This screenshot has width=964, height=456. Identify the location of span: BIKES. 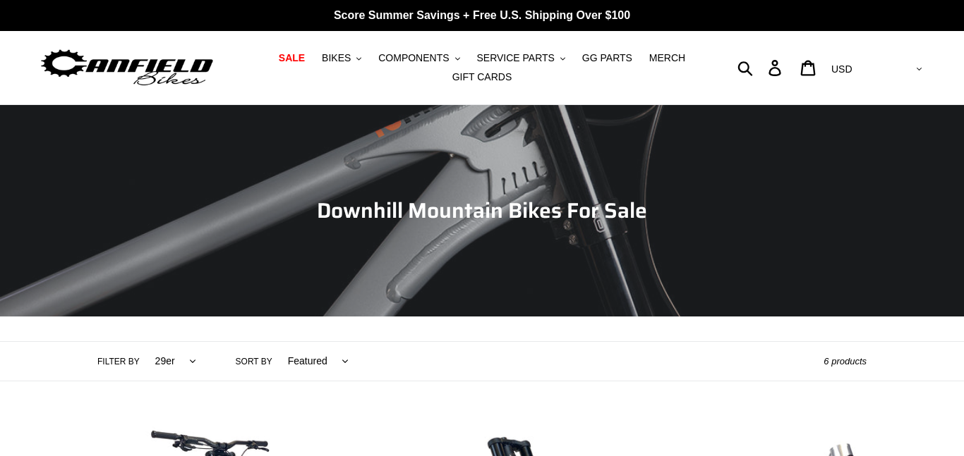
(336, 58).